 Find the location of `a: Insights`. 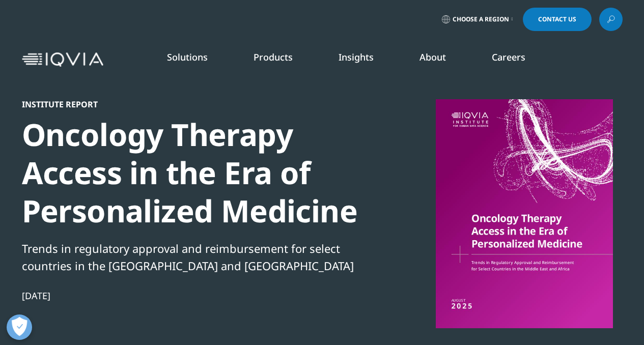

a: Insights is located at coordinates (356, 57).